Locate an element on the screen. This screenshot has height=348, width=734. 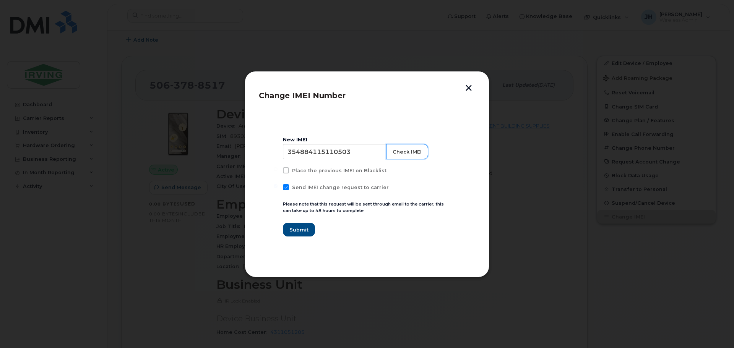
span: Place the previous IMEI on Blacklist is located at coordinates (339, 171).